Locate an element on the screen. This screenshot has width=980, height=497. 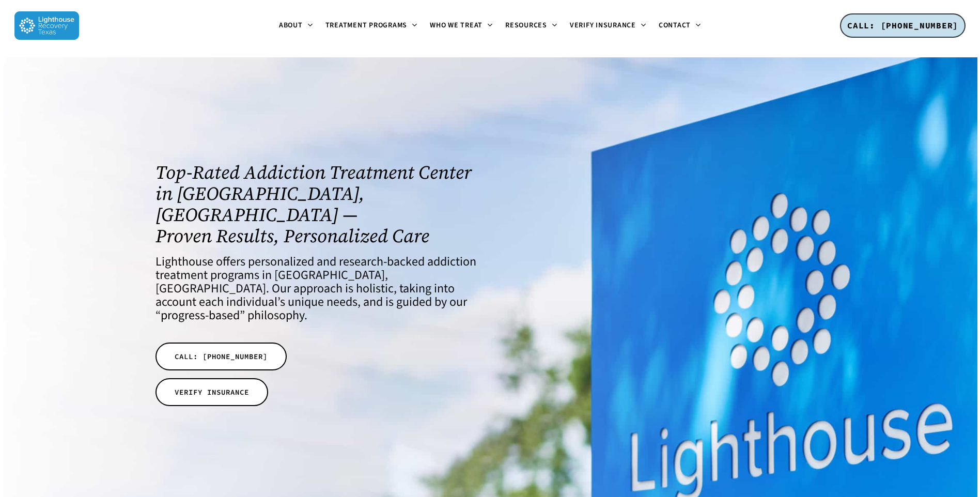
img: Lighthouse Recovery Texas is located at coordinates (46, 26).